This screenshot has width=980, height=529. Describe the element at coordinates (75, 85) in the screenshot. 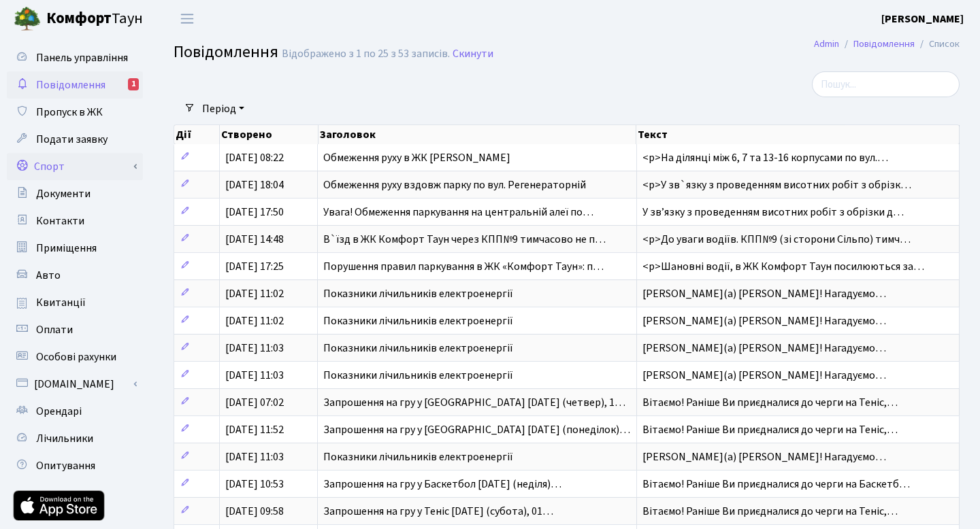

I see `a: Повідомлення1` at that location.